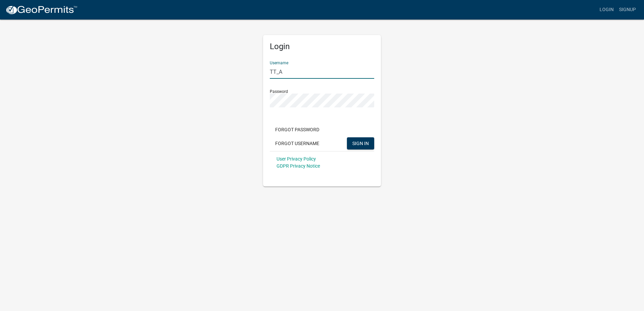 Image resolution: width=644 pixels, height=311 pixels. Describe the element at coordinates (297, 143) in the screenshot. I see `button: Forgot Username` at that location.